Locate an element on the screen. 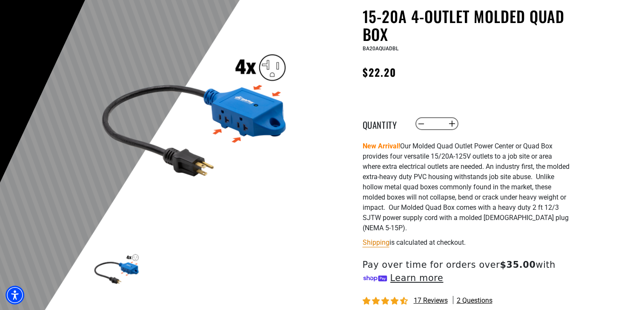 This screenshot has height=310, width=644. strong: New Arrival! is located at coordinates (381, 146).